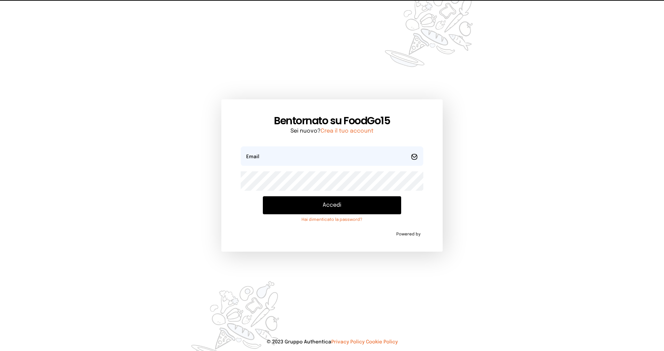 This screenshot has width=664, height=351. What do you see at coordinates (332, 205) in the screenshot?
I see `button: Accedi` at bounding box center [332, 205].